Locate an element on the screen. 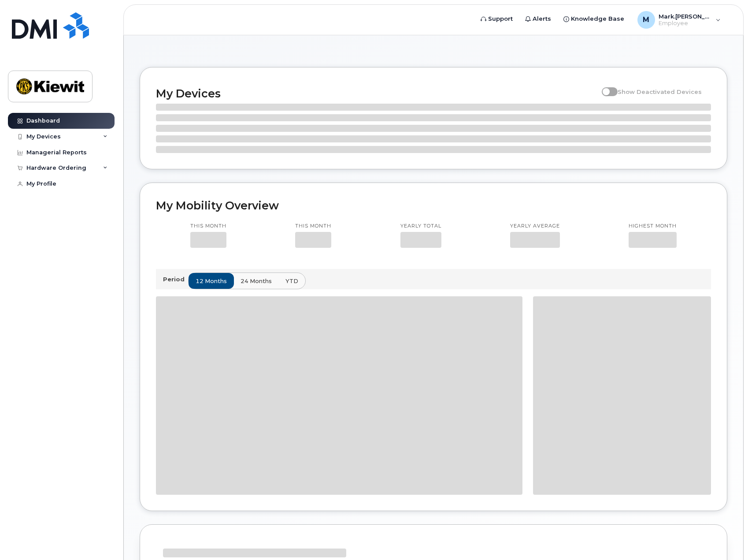 Image resolution: width=748 pixels, height=560 pixels. p: Yearly total is located at coordinates (421, 226).